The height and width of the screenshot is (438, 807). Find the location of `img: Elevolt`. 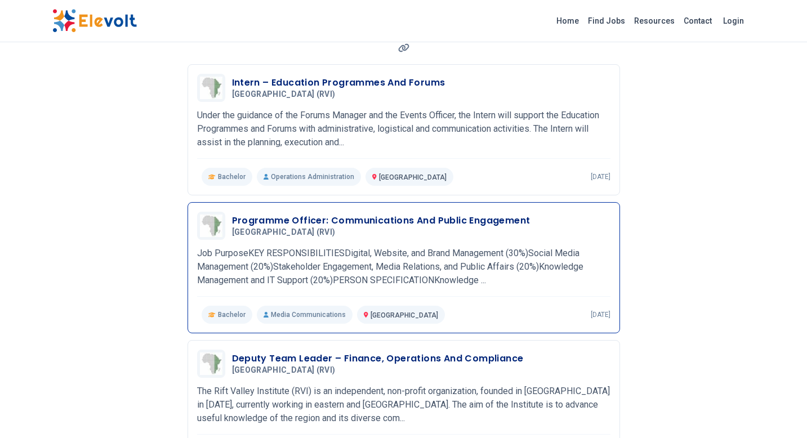

img: Elevolt is located at coordinates (95, 21).